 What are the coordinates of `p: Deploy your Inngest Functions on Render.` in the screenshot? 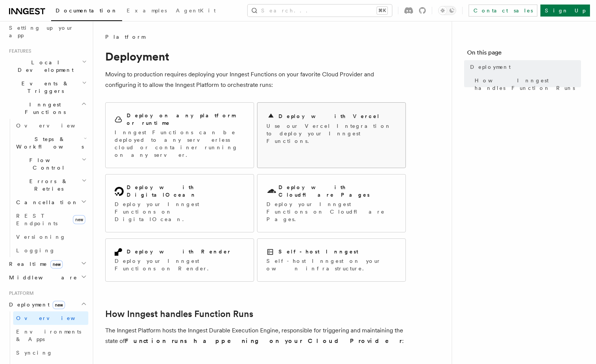 It's located at (180, 265).